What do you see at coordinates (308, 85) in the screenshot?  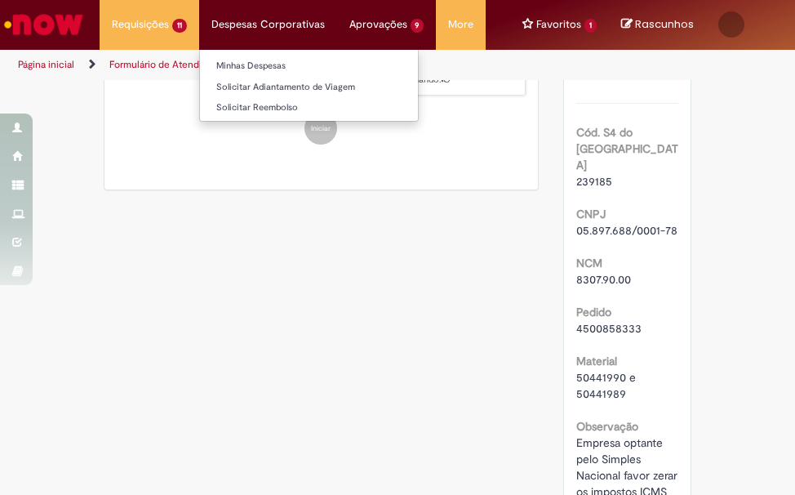 I see `ul: Despesas Corporativas` at bounding box center [308, 85].